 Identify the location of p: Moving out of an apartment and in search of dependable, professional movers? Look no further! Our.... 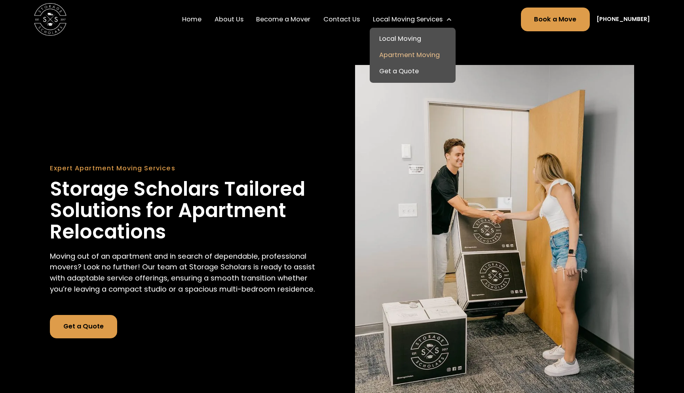
(189, 272).